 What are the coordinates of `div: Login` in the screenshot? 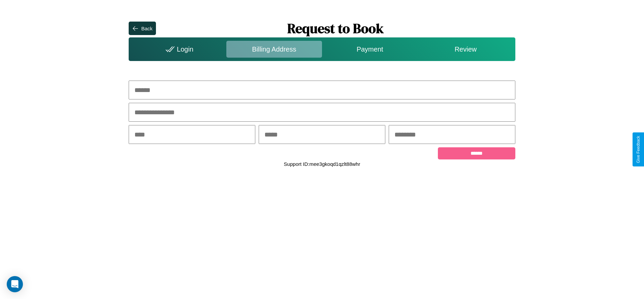 It's located at (178, 49).